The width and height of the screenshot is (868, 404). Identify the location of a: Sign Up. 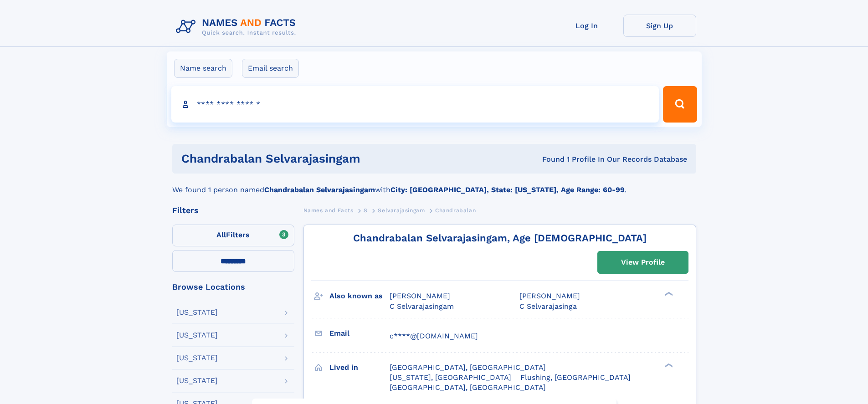
(659, 25).